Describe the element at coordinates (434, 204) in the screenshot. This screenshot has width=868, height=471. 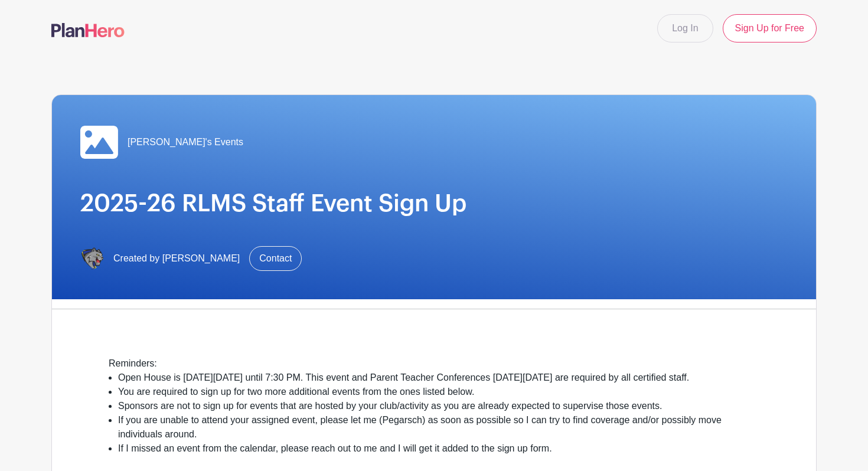
I see `h1: 2025-26 RLMS Staff Event Sign Up` at that location.